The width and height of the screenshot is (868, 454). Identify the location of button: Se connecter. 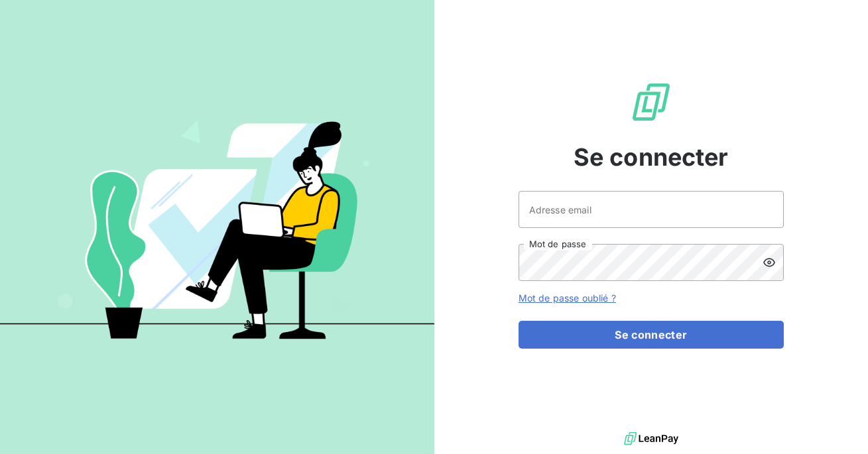
(651, 334).